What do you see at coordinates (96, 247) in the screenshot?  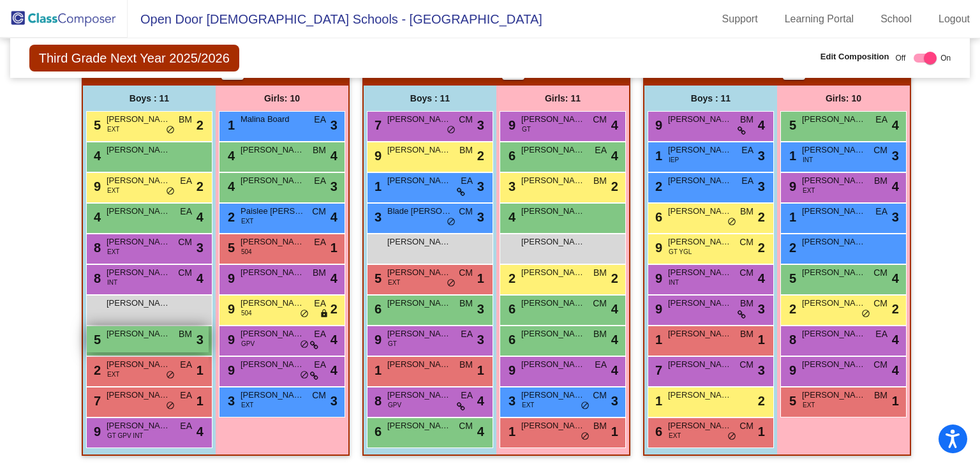 I see `span: 8` at bounding box center [96, 247].